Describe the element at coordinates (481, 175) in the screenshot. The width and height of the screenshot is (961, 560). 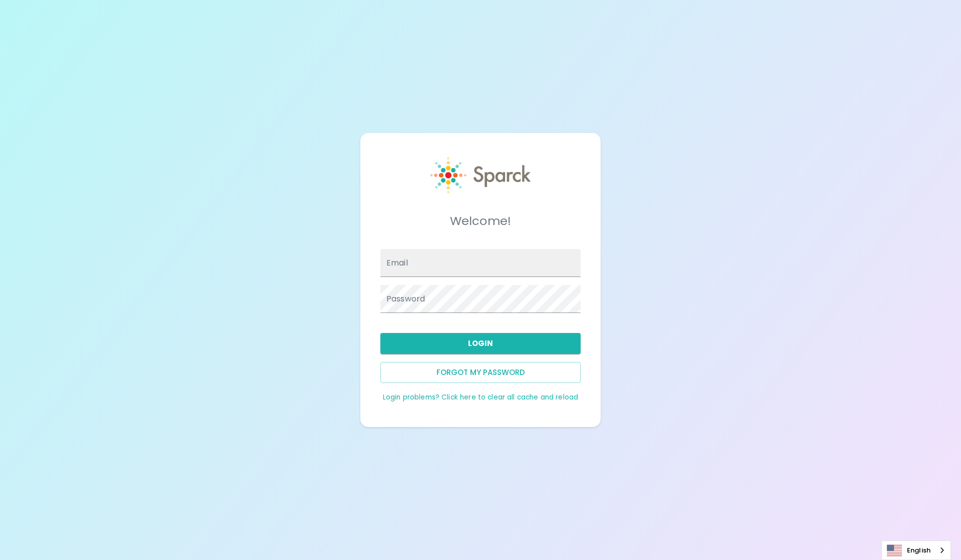
I see `img: Sparck logo` at that location.